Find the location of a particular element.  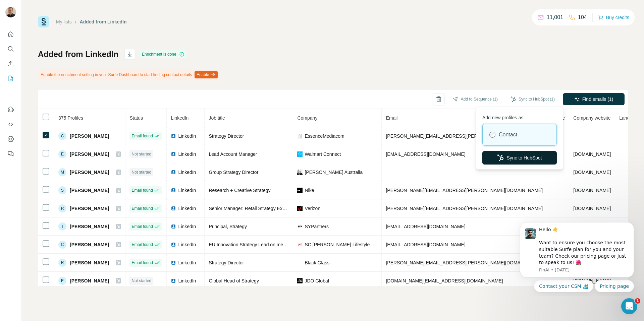

div: Added from LinkedIn is located at coordinates (103, 22).